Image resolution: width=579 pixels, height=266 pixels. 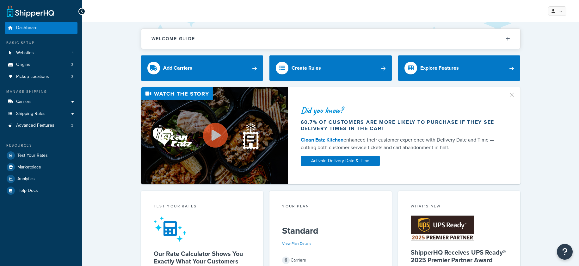 What do you see at coordinates (286, 260) in the screenshot?
I see `span: 6` at bounding box center [286, 260].